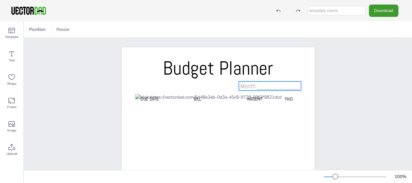 This screenshot has height=183, width=412. What do you see at coordinates (254, 99) in the screenshot?
I see `span: AMOUNT` at bounding box center [254, 99].